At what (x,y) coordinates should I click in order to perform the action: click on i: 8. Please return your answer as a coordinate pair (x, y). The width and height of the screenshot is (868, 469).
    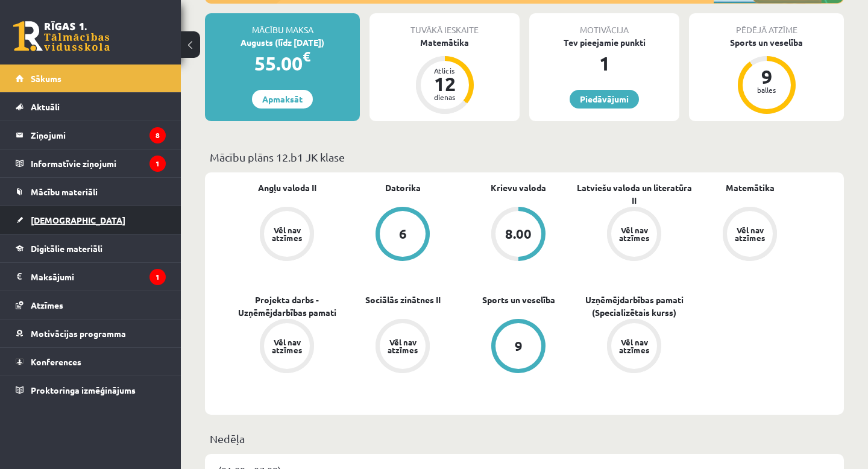
    Looking at the image, I should click on (158, 135).